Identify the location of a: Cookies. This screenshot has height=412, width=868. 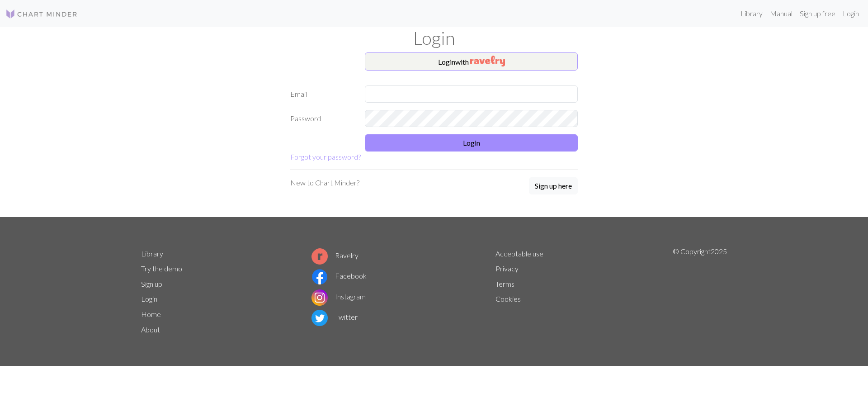
(508, 298).